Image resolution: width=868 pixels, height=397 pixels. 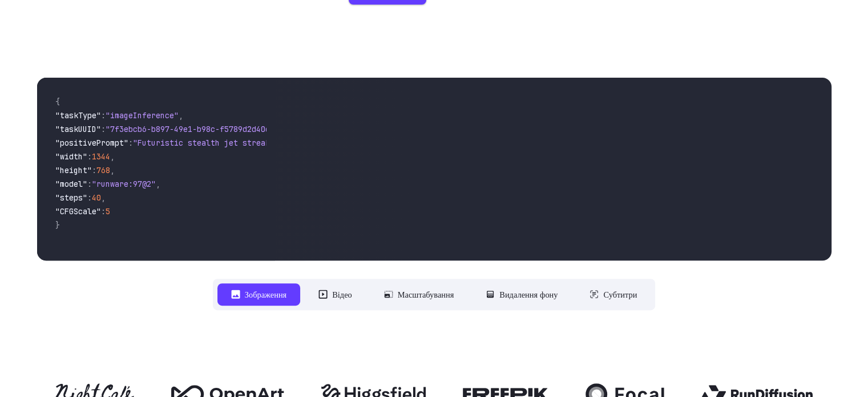 What do you see at coordinates (192, 129) in the screenshot?
I see `span: "7f3ebcb6-b897-49e1-b98c-f5789d2d40d7"` at bounding box center [192, 129].